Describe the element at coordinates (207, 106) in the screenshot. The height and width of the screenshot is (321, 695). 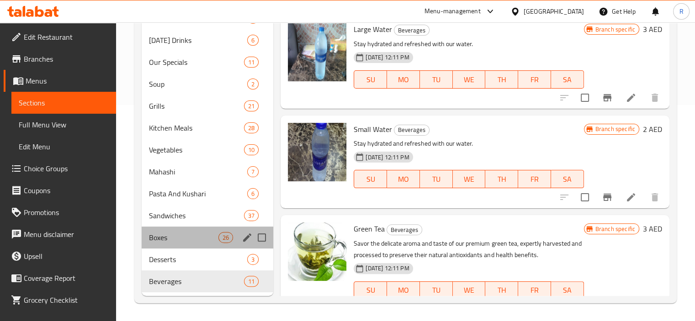
I see `div: Grills21` at that location.